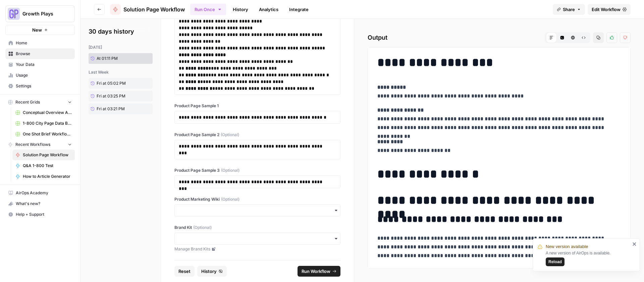 This screenshot has width=644, height=282. Describe the element at coordinates (113, 84) in the screenshot. I see `a: Fri at 05:02 PM` at that location.